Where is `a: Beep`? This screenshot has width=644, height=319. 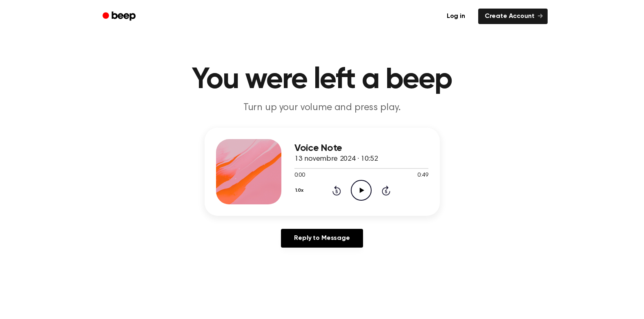 a: Beep is located at coordinates (120, 16).